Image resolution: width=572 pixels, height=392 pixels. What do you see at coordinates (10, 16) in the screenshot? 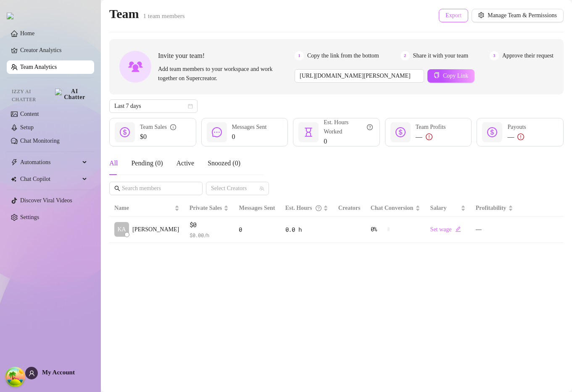
I see `img: logo.svg` at bounding box center [10, 16].